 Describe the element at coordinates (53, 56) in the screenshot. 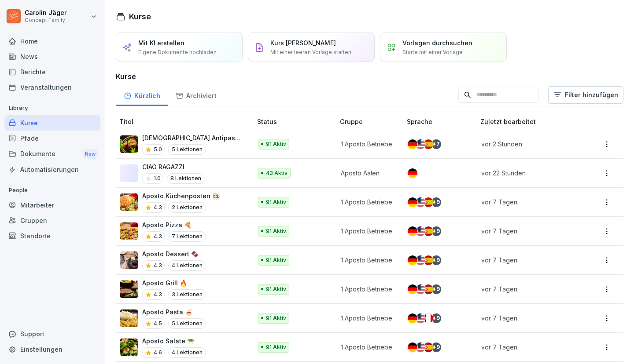

I see `a: News` at that location.